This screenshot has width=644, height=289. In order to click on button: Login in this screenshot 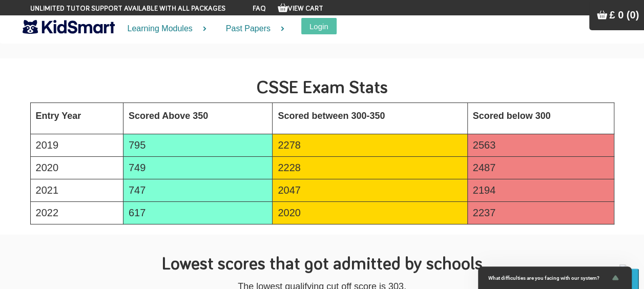, I will do `click(318, 26)`.